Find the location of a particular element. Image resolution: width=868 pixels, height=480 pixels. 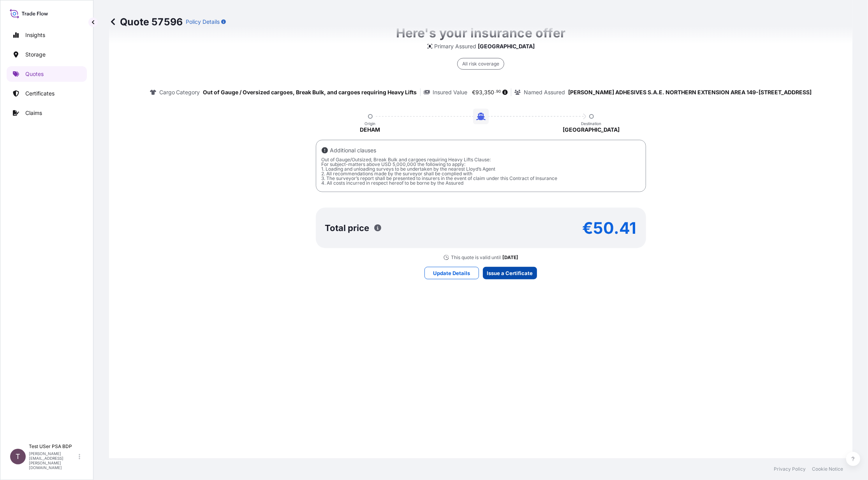

p: Total price is located at coordinates (347, 228).